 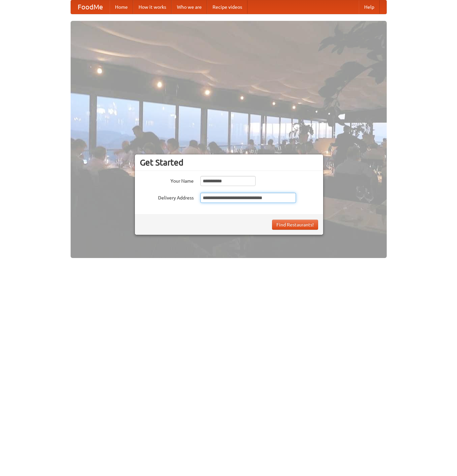 I want to click on a: Home, so click(x=122, y=7).